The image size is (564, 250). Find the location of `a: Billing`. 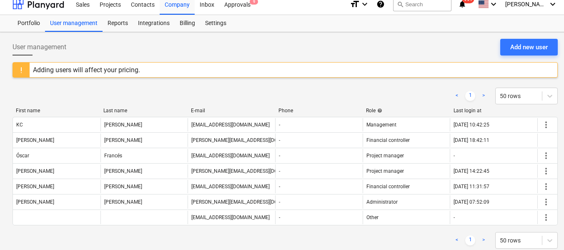

a: Billing is located at coordinates (187, 23).